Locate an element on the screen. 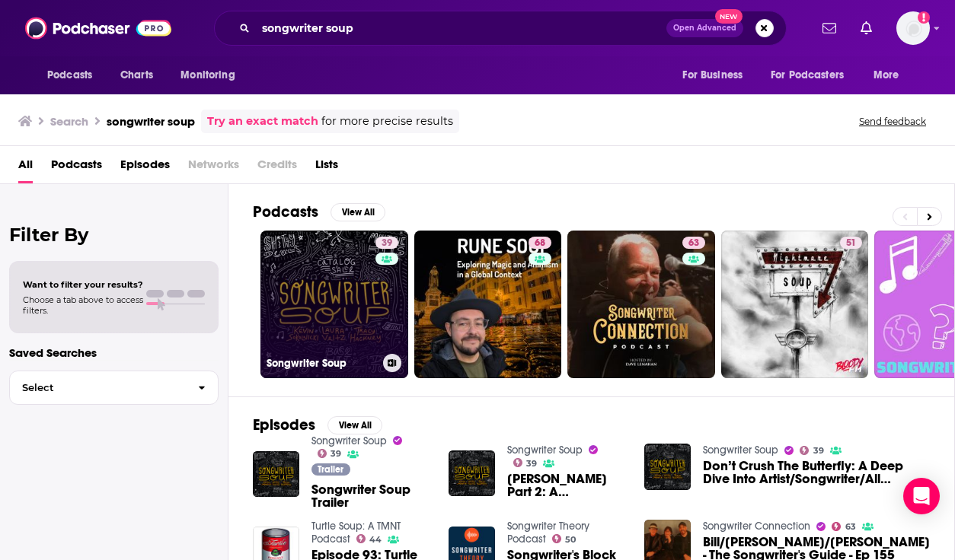 The width and height of the screenshot is (955, 560). a: All is located at coordinates (25, 168).